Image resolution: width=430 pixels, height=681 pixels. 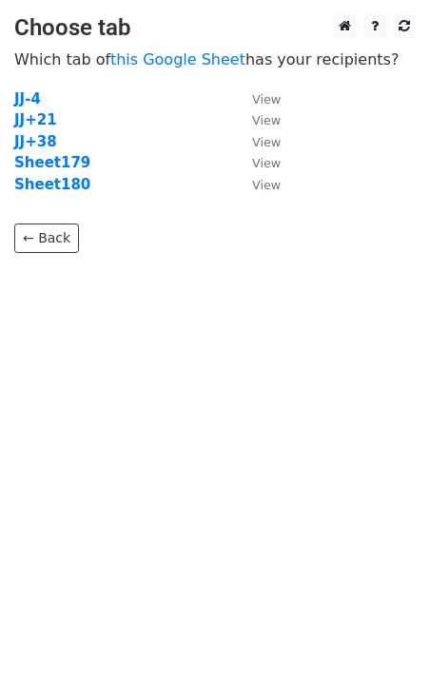 I want to click on strong: JJ+38, so click(x=35, y=142).